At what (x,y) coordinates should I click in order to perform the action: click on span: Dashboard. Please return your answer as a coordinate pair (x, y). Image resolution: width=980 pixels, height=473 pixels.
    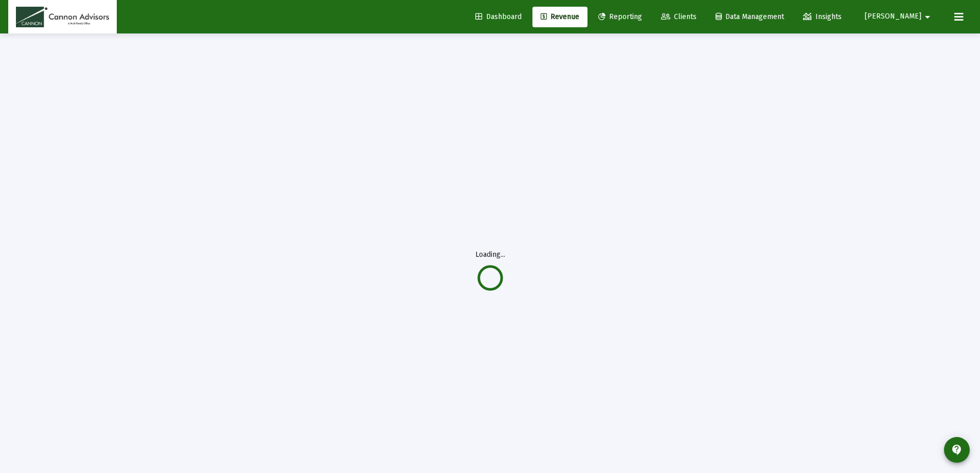
    Looking at the image, I should click on (499, 16).